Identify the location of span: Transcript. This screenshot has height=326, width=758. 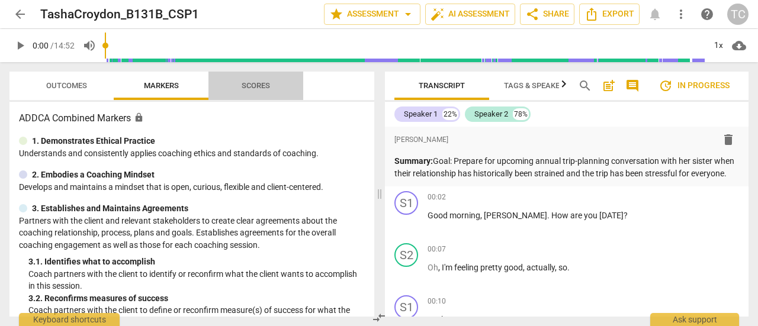
(442, 85).